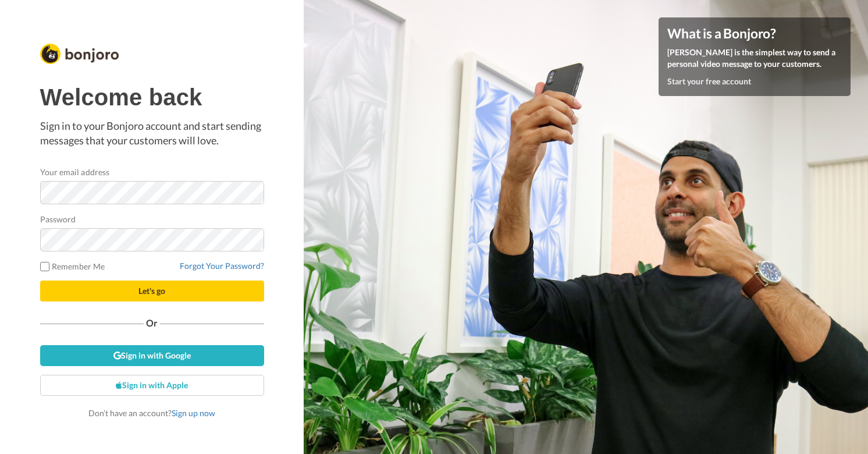 The height and width of the screenshot is (454, 868). What do you see at coordinates (73, 266) in the screenshot?
I see `label: Remember Me` at bounding box center [73, 266].